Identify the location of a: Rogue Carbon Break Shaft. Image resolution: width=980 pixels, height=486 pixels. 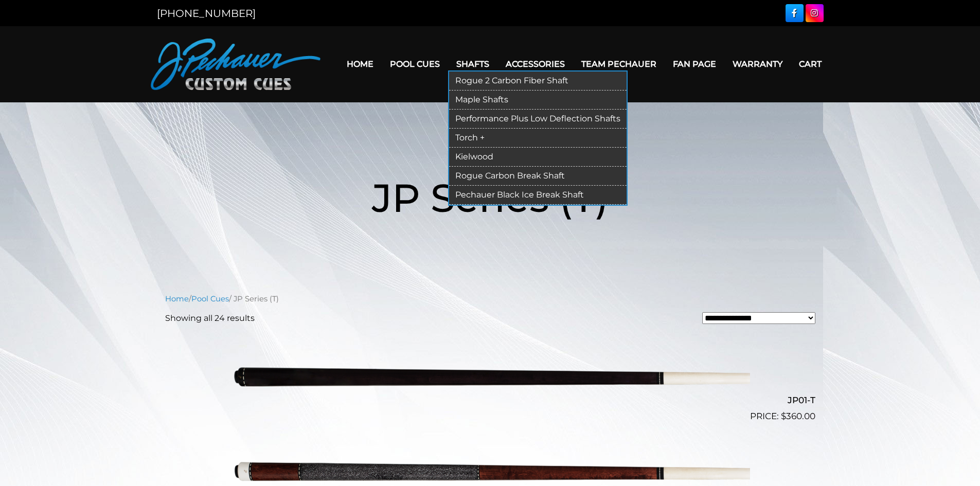
(538, 176).